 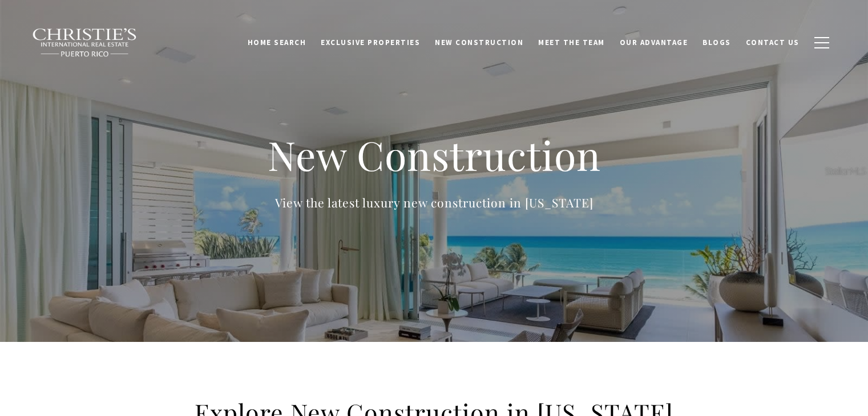 What do you see at coordinates (478, 42) in the screenshot?
I see `span: New Construction` at bounding box center [478, 42].